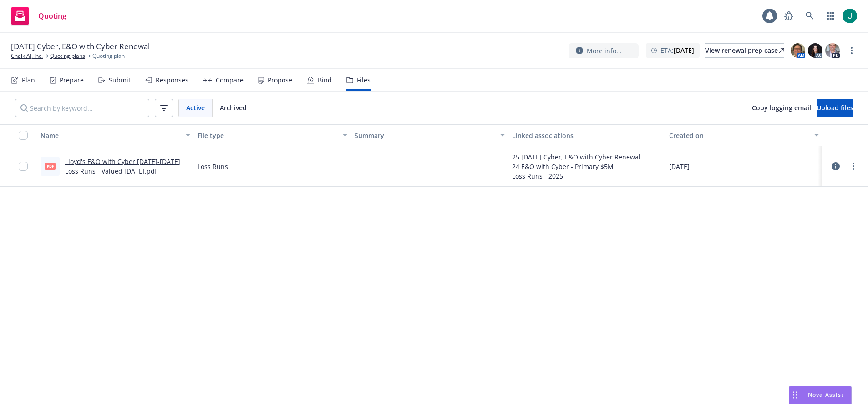 This screenshot has height=404, width=868. I want to click on a: Quoting plans, so click(67, 56).